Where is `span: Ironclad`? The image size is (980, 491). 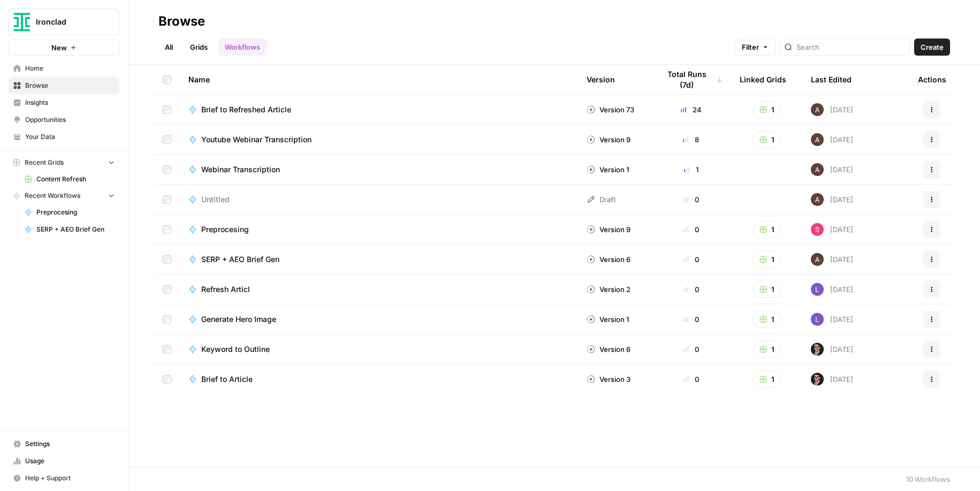 span: Ironclad is located at coordinates (68, 22).